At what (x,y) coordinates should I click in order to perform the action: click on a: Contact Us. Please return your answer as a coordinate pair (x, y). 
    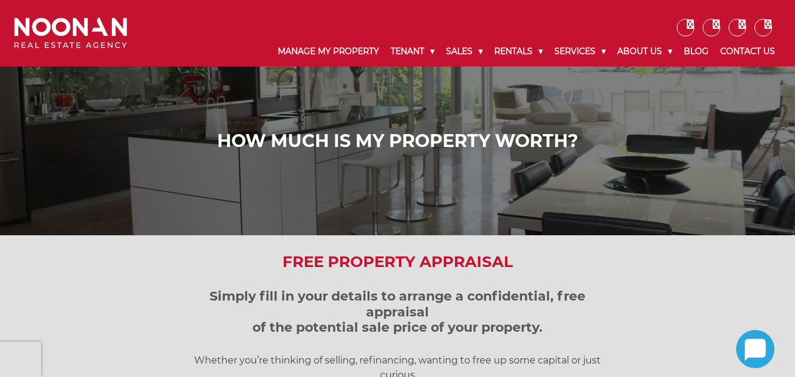
    Looking at the image, I should click on (747, 51).